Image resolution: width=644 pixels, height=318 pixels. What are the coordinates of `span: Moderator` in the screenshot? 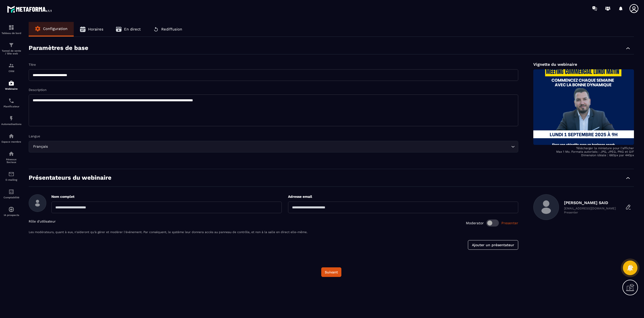 It's located at (475, 223).